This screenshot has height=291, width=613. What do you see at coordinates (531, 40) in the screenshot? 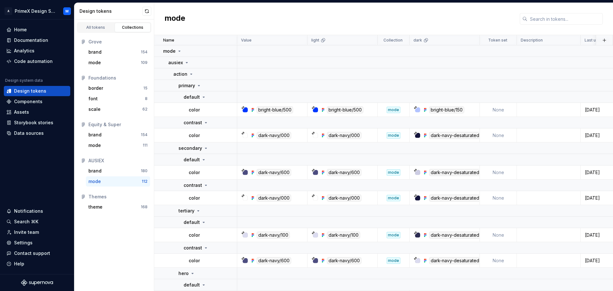
I see `p: Description` at bounding box center [531, 40].